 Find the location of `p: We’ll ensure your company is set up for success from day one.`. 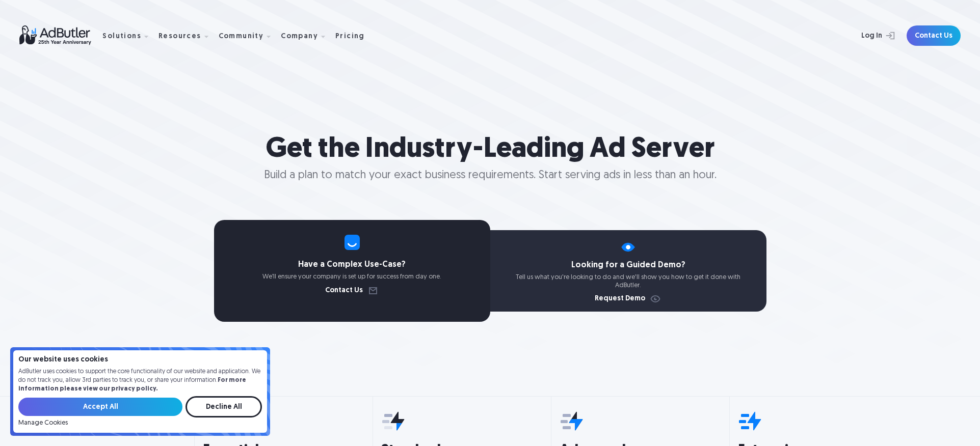

p: We’ll ensure your company is set up for success from day one. is located at coordinates (352, 277).